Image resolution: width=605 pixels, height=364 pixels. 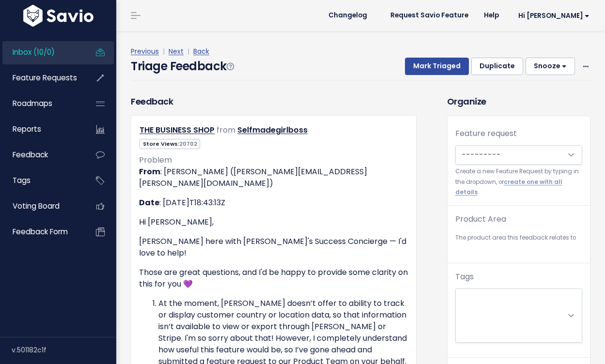 What do you see at coordinates (509, 187) in the screenshot?
I see `a: create one with all details` at bounding box center [509, 187].